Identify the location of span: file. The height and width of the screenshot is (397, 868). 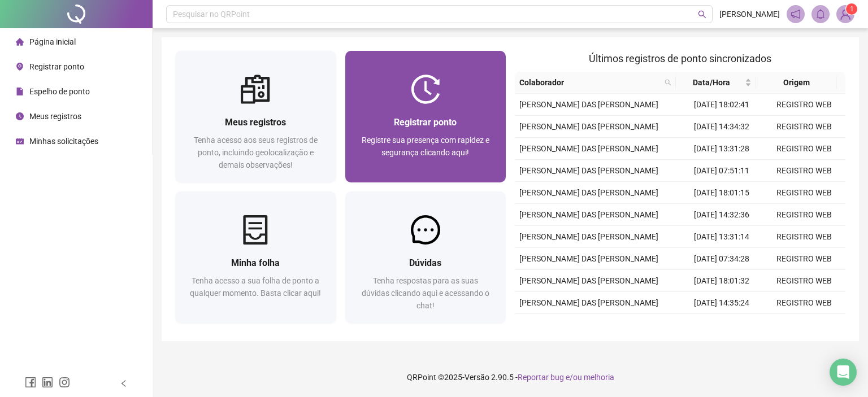
(20, 92).